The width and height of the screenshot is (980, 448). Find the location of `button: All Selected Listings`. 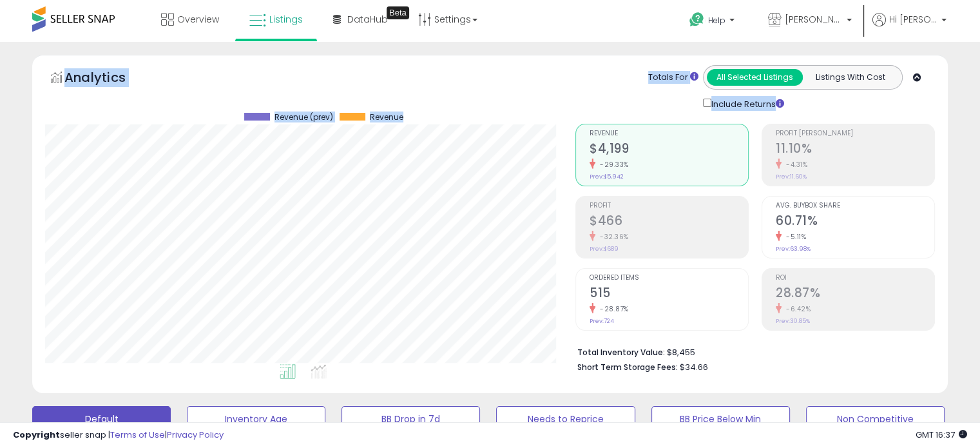

button: All Selected Listings is located at coordinates (754, 78).